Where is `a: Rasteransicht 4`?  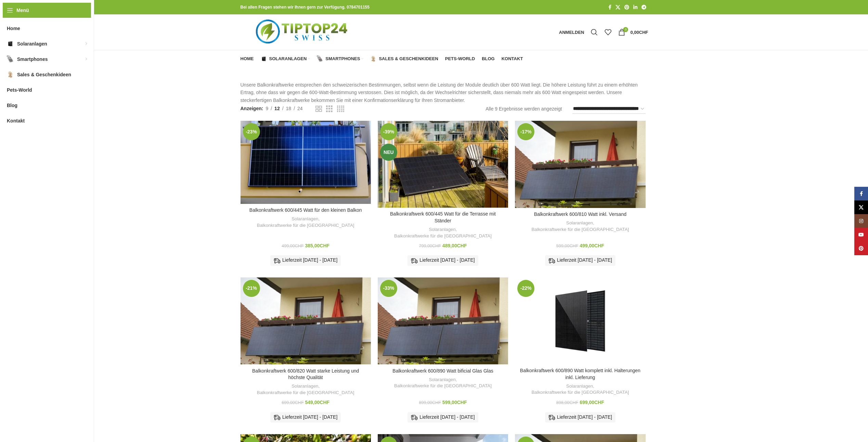
a: Rasteransicht 4 is located at coordinates (340, 109).